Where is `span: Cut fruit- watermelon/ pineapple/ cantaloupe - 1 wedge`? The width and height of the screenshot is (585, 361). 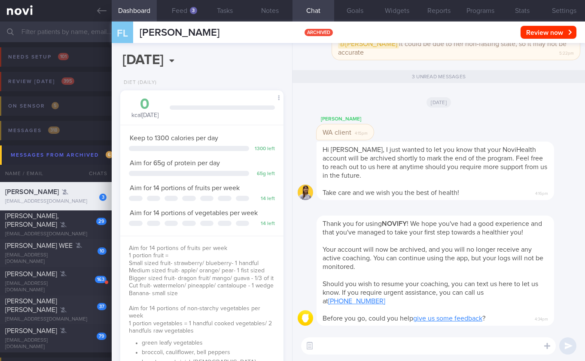 span: Cut fruit- watermelon/ pineapple/ cantaloupe - 1 wedge is located at coordinates (201, 285).